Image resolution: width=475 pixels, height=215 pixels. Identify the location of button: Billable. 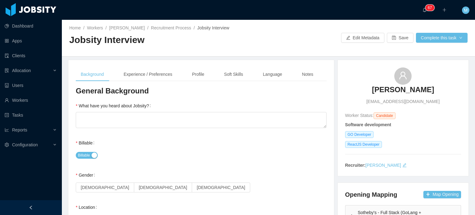
(87, 155).